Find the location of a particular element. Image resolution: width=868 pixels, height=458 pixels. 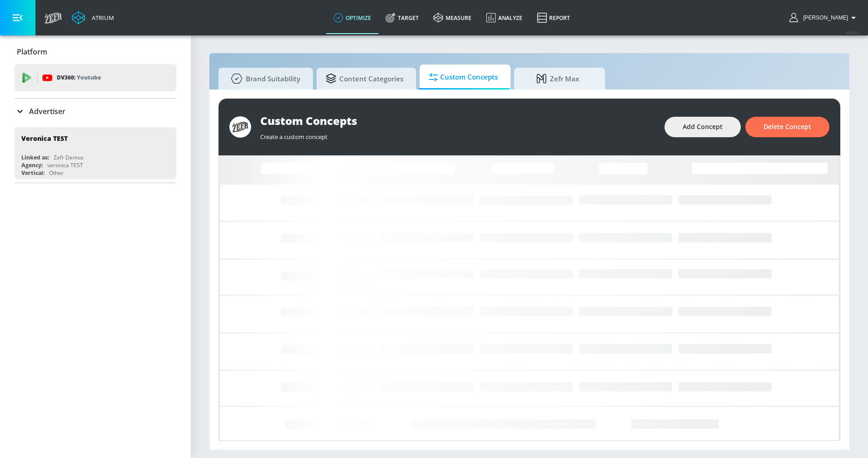

span: login as: lekhraj.bhadava@zefr.com is located at coordinates (824, 18).